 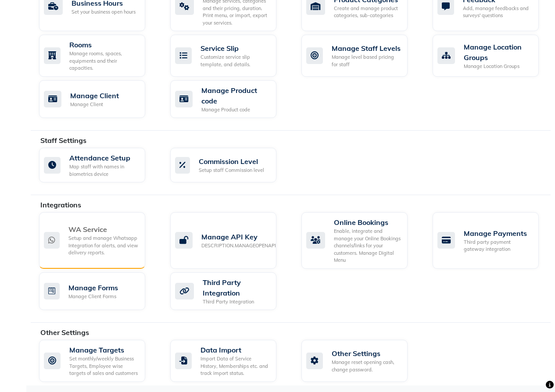 What do you see at coordinates (234, 350) in the screenshot?
I see `div: Data Import` at bounding box center [234, 350].